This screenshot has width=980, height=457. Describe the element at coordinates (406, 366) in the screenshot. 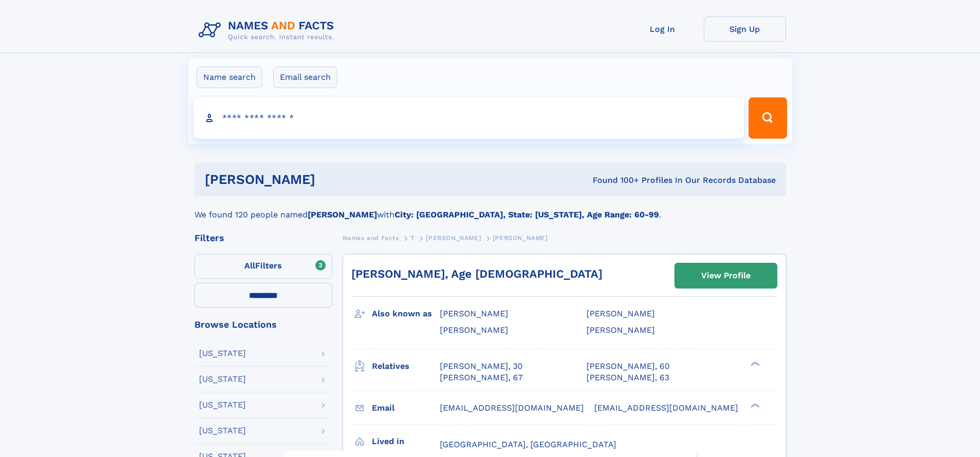

I see `h3: Relatives` at that location.